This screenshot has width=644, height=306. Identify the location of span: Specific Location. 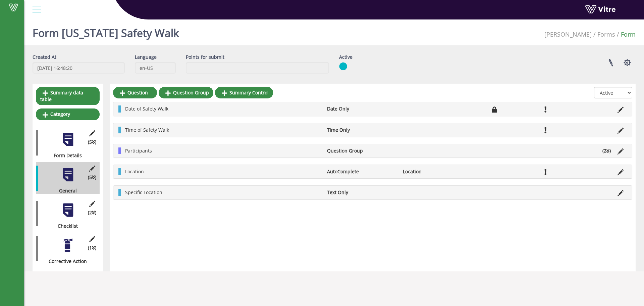
(144, 192).